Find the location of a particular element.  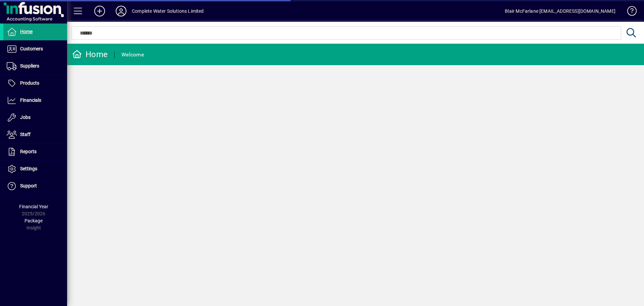

div: Welcome is located at coordinates (132, 55).